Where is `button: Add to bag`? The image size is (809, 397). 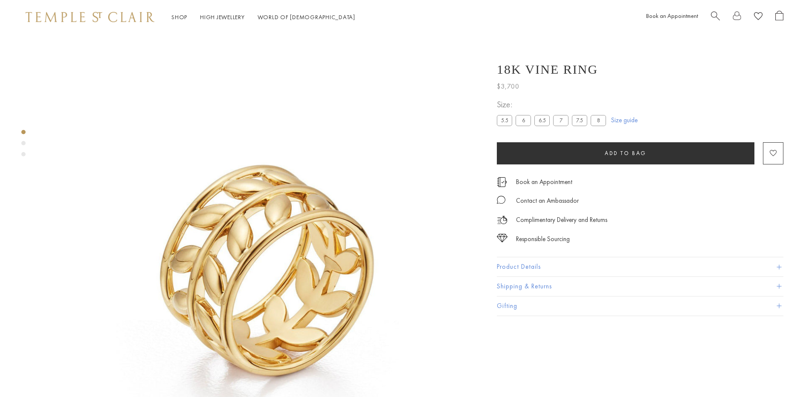
button: Add to bag is located at coordinates (625, 153).